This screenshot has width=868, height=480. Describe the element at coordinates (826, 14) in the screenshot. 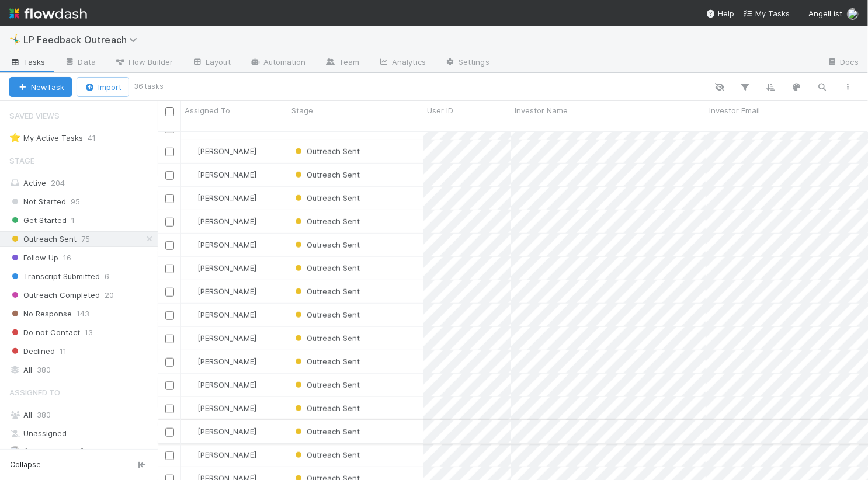

I see `span: AngelList` at that location.